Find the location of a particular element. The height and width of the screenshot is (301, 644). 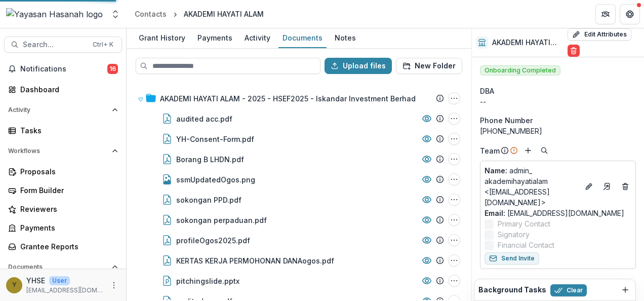

div: audited acc.pdf is located at coordinates (204, 119).